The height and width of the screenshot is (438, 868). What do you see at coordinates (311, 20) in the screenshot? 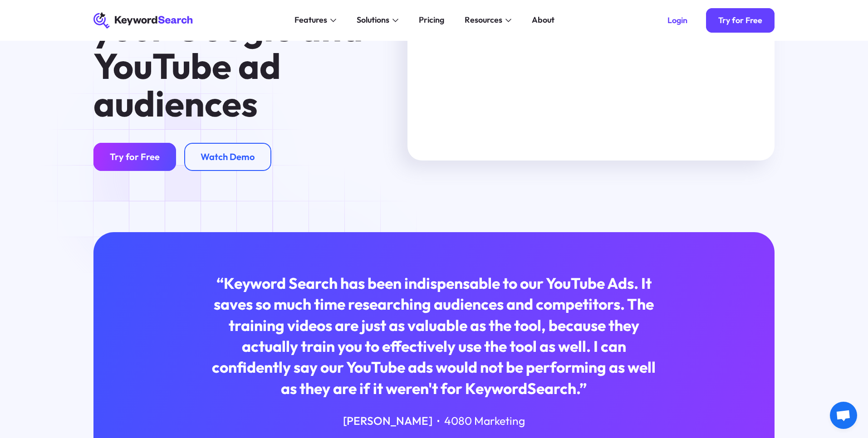
I see `div: Features` at bounding box center [311, 20].